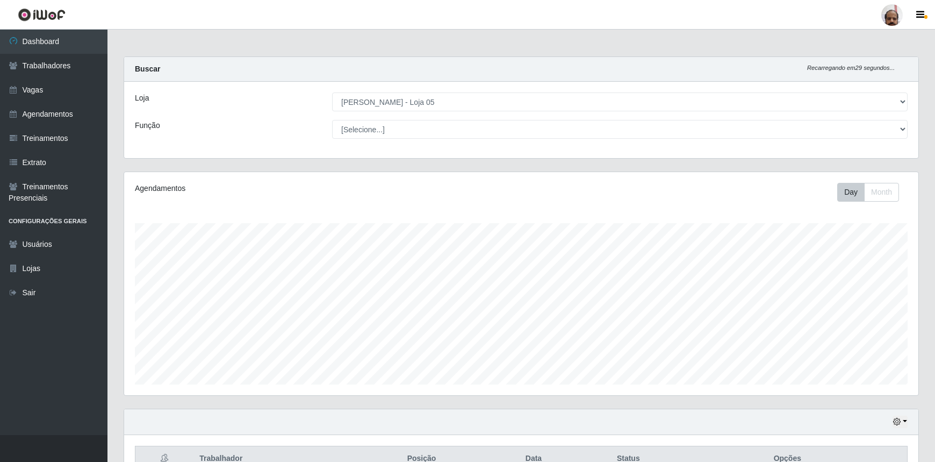 This screenshot has width=935, height=462. I want to click on strong: Buscar, so click(147, 69).